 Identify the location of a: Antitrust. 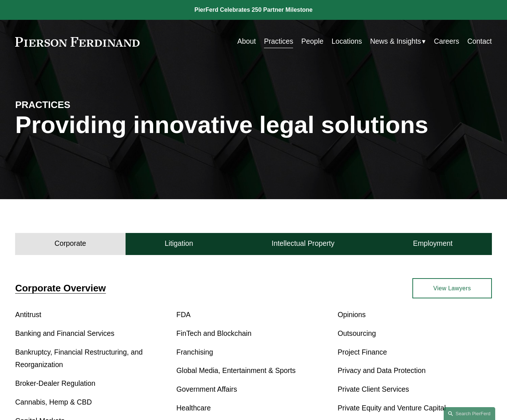
(28, 315).